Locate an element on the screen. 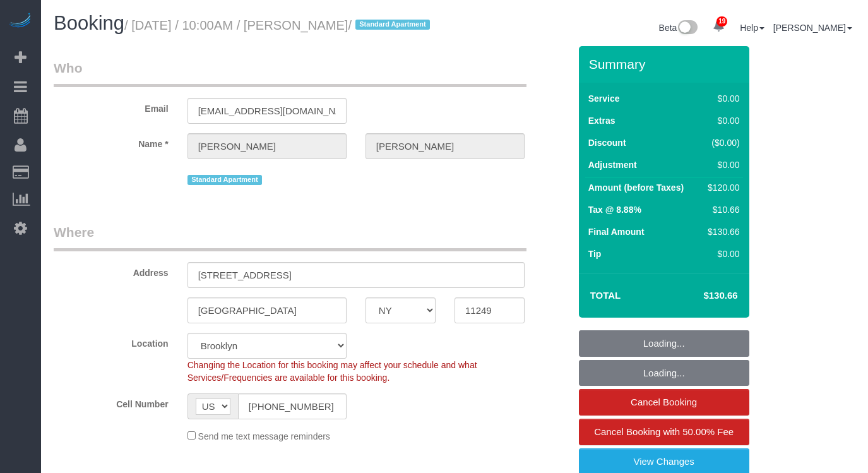  input: City is located at coordinates (267, 310).